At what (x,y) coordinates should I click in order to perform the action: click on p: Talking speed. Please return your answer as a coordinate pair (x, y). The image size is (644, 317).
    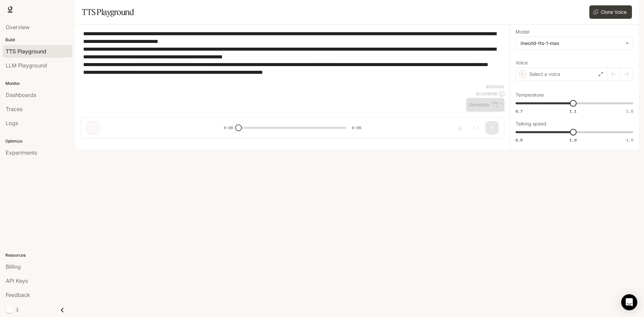
    Looking at the image, I should click on (531, 124).